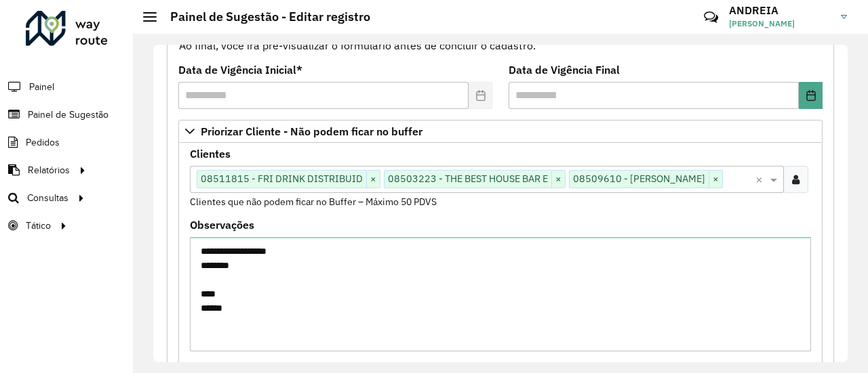 The width and height of the screenshot is (868, 373). What do you see at coordinates (210, 154) in the screenshot?
I see `label: Clientes` at bounding box center [210, 154].